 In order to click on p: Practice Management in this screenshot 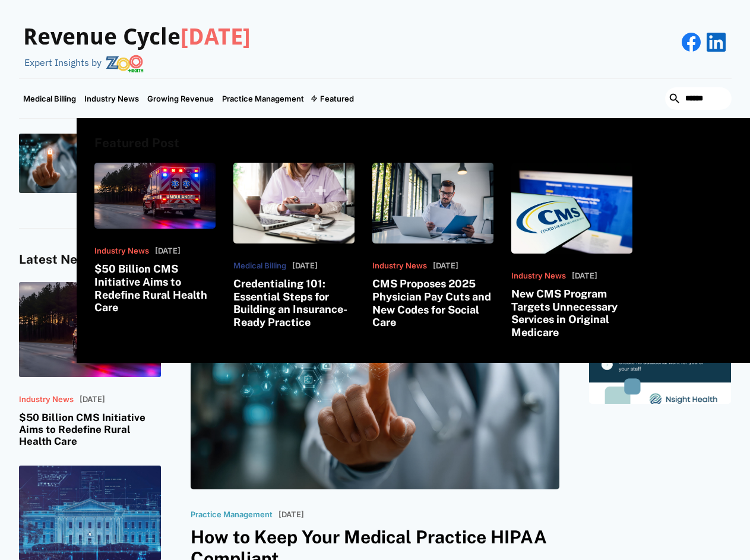, I will do `click(231, 515)`.